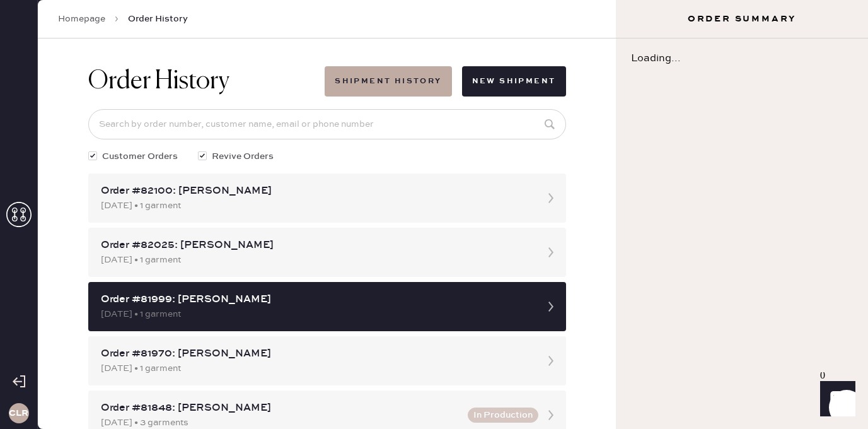 This screenshot has width=868, height=429. Describe the element at coordinates (514, 81) in the screenshot. I see `button: New Shipment` at that location.